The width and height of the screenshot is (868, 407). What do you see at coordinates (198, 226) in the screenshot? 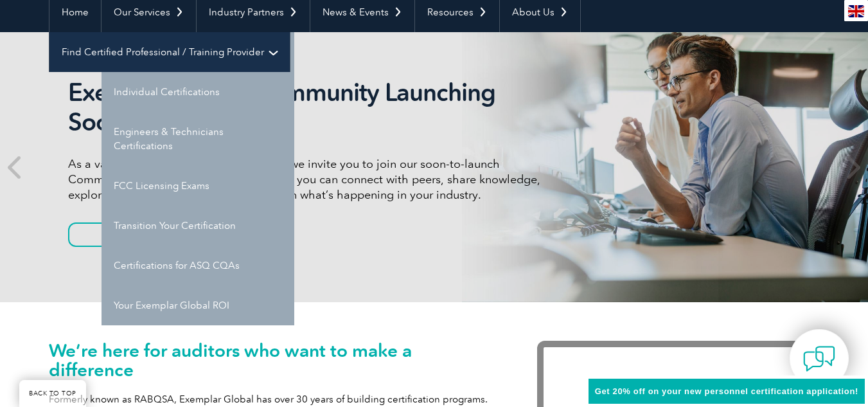
I see `a: Transition Your Certification` at bounding box center [198, 226].